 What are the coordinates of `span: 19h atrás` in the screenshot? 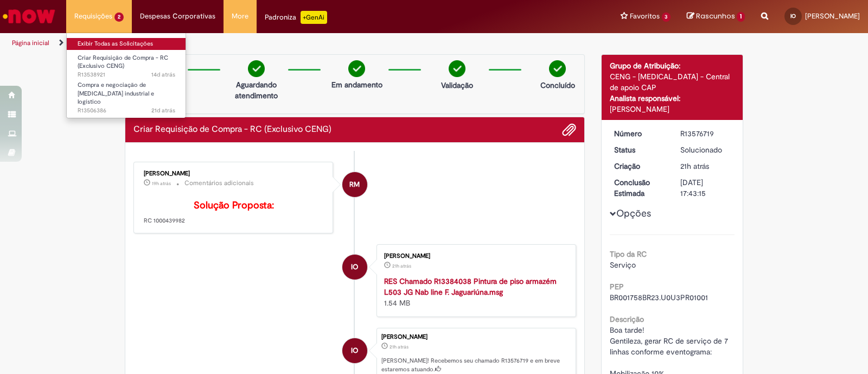 It's located at (161, 184).